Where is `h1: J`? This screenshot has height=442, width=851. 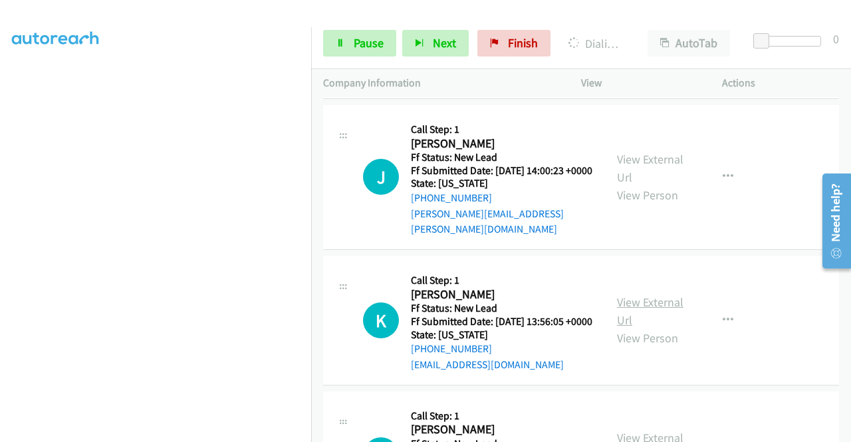
h1: J is located at coordinates (381, 177).